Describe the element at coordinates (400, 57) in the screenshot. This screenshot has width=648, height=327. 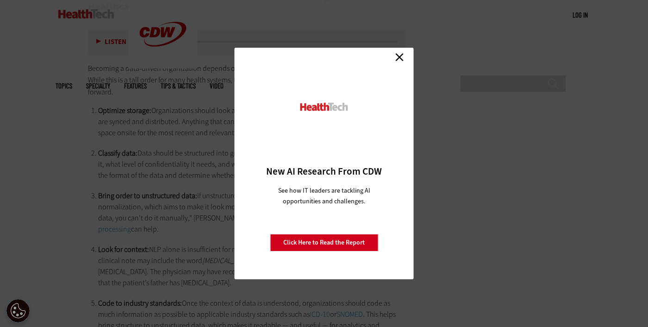
I see `a: Close` at that location.